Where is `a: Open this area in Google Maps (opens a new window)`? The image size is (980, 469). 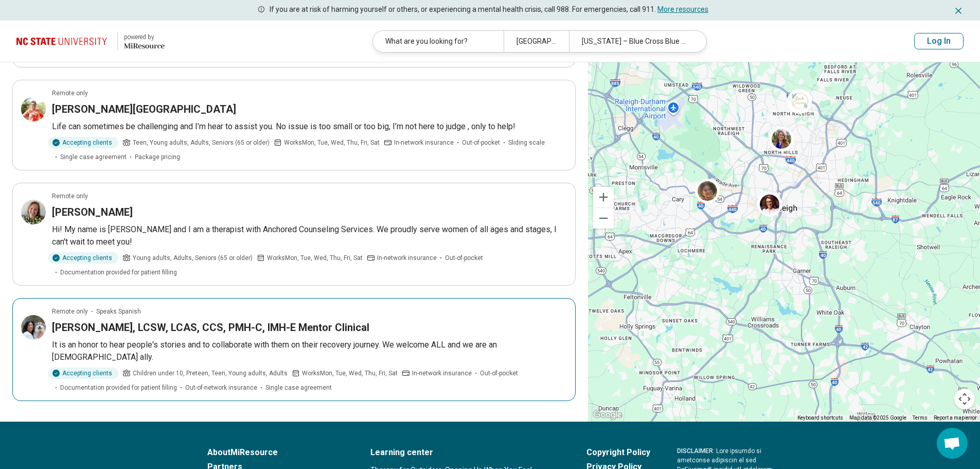
a: Open this area in Google Maps (opens a new window) is located at coordinates (608, 415).